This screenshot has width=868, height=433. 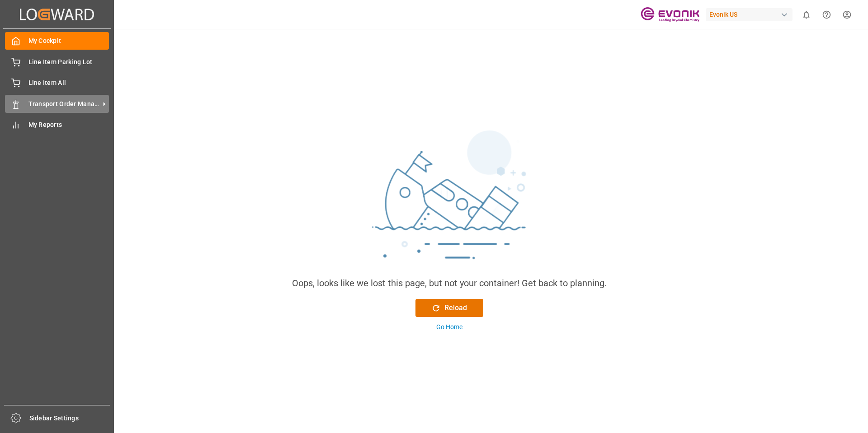 I want to click on div: Evonik US, so click(x=749, y=15).